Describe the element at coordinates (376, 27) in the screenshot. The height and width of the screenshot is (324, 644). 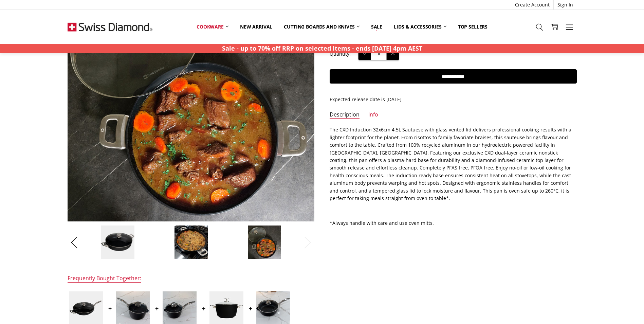
I see `a: Sale` at that location.